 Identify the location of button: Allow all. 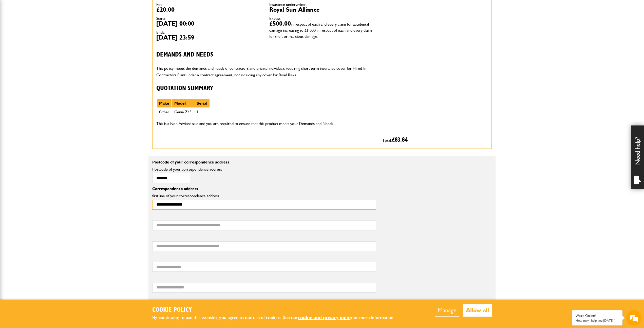
(477, 310).